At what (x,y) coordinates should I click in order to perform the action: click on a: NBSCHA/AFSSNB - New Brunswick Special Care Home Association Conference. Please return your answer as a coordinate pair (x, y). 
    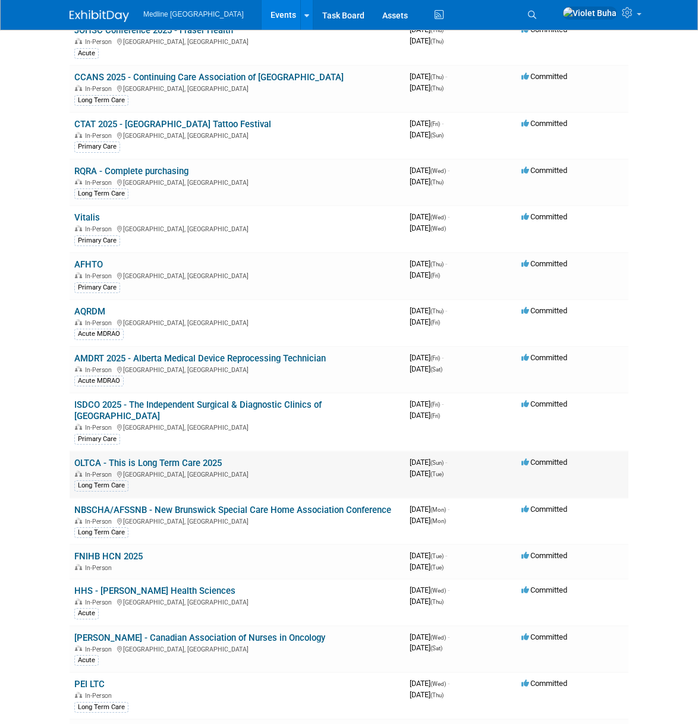
    Looking at the image, I should click on (233, 510).